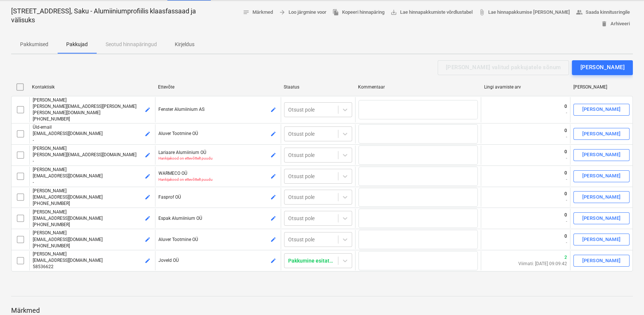 This screenshot has height=315, width=644. I want to click on span: Lae hinnapakkumiste võrdlustabel, so click(431, 12).